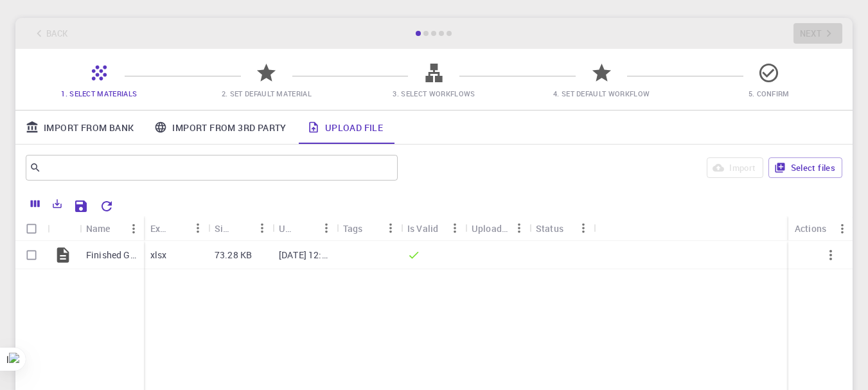 The width and height of the screenshot is (868, 390). I want to click on a: Upload File, so click(345, 127).